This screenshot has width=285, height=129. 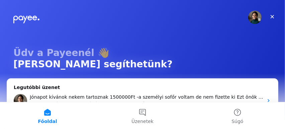 What do you see at coordinates (272, 17) in the screenshot?
I see `div: Bezárás` at bounding box center [272, 17].